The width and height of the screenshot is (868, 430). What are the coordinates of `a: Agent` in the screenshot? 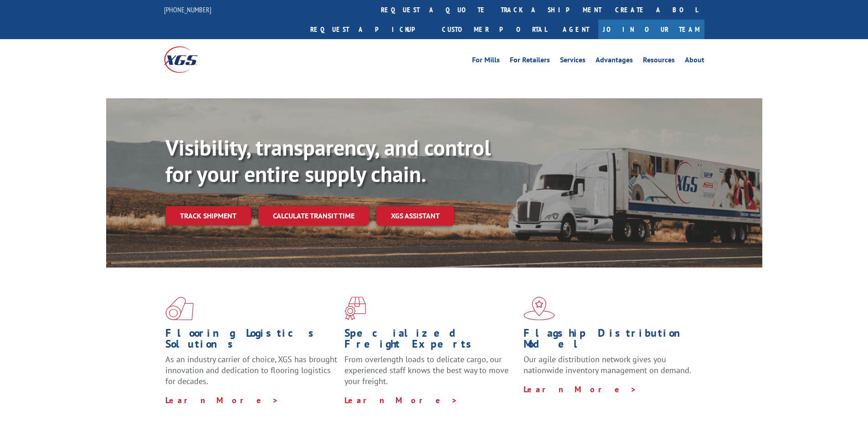 It's located at (575, 29).